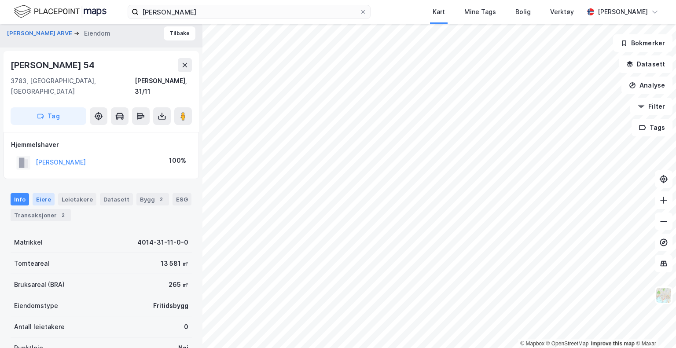 The width and height of the screenshot is (676, 348). What do you see at coordinates (532, 344) in the screenshot?
I see `a: Mapbox` at bounding box center [532, 344].